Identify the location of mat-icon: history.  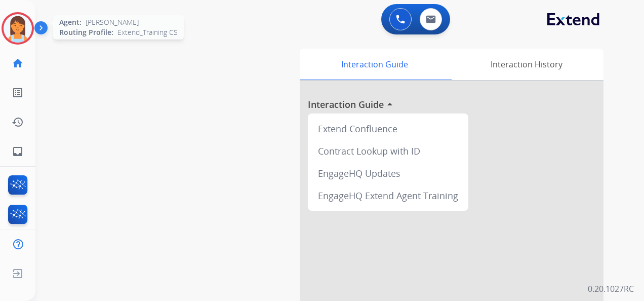
(18, 122).